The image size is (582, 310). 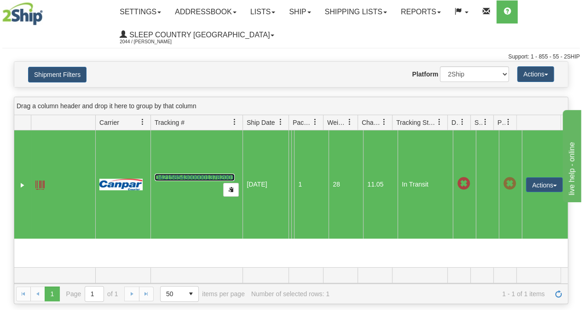 What do you see at coordinates (140, 12) in the screenshot?
I see `a: Settings` at bounding box center [140, 12].